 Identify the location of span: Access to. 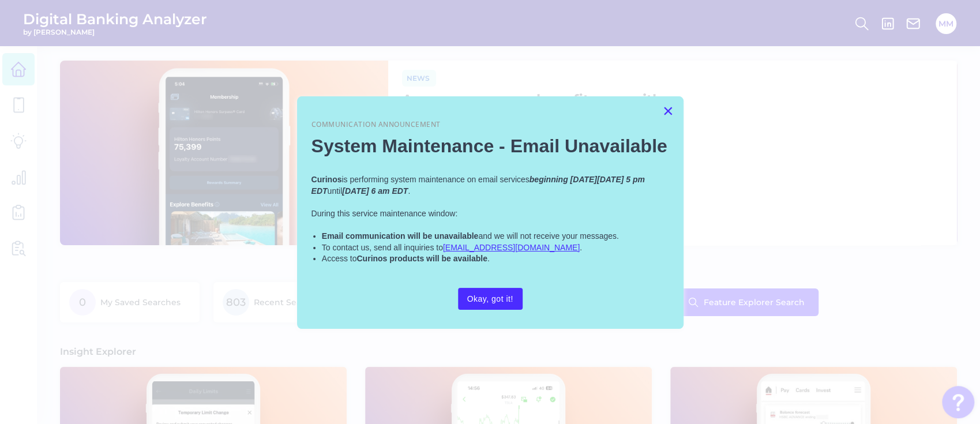
(339, 258).